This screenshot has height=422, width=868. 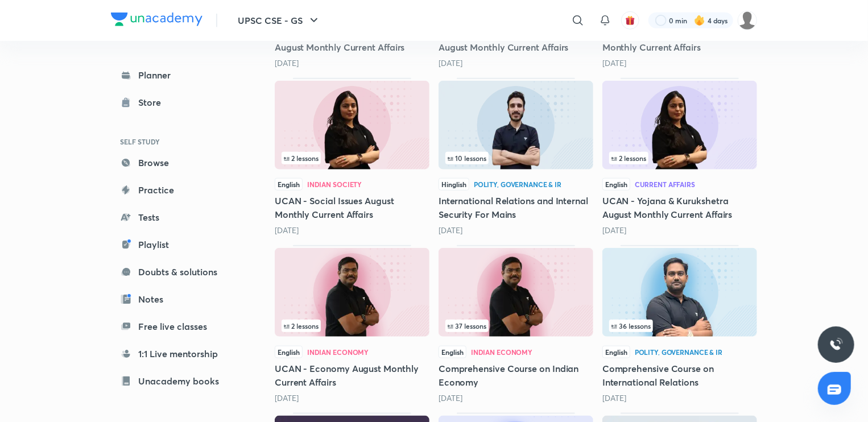 I want to click on h5: Comprehensive Course on Indian Economy, so click(x=516, y=376).